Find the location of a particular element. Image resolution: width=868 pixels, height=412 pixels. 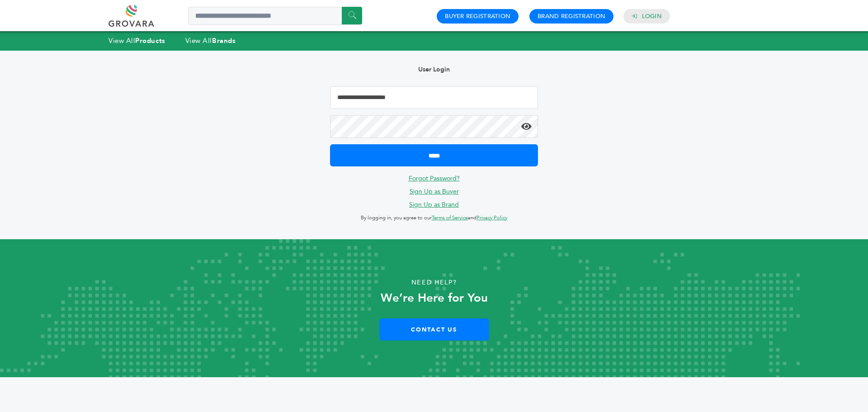

input: Password is located at coordinates (434, 127).